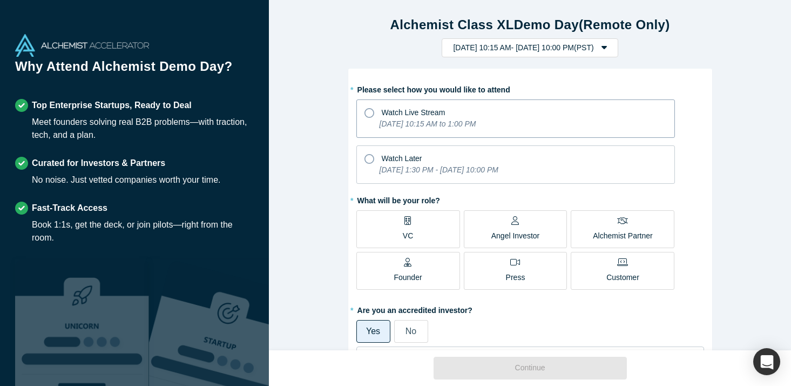 The height and width of the screenshot is (386, 791). What do you see at coordinates (530, 24) in the screenshot?
I see `strong: Alchemist Class XL Demo Day (Remote Only)` at bounding box center [530, 24].